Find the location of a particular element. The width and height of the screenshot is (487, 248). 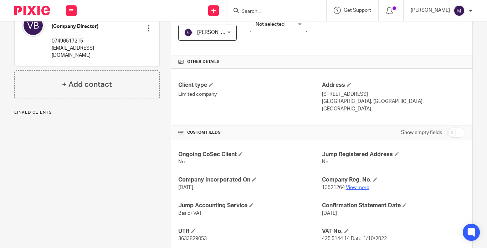

h4: + Add contact is located at coordinates (87, 84).